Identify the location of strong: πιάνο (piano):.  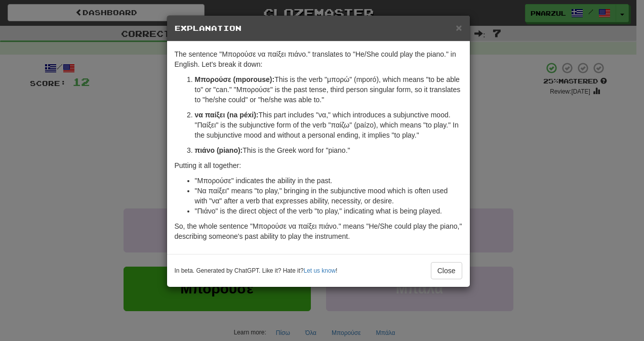
(219, 150).